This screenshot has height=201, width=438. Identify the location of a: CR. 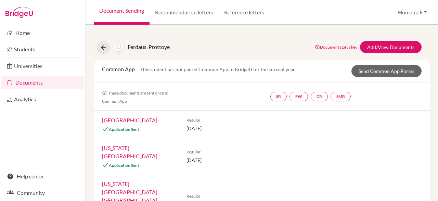
(320, 97).